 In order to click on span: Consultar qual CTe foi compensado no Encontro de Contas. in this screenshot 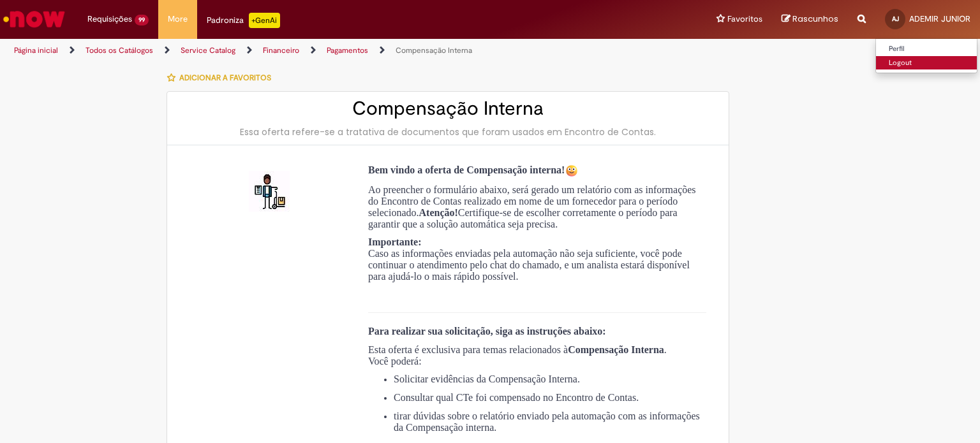, I will do `click(516, 397)`.